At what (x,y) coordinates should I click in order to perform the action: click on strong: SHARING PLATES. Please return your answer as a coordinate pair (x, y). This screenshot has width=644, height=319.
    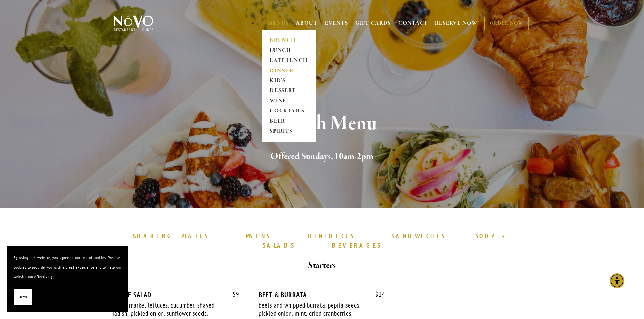
    Looking at the image, I should click on (171, 236).